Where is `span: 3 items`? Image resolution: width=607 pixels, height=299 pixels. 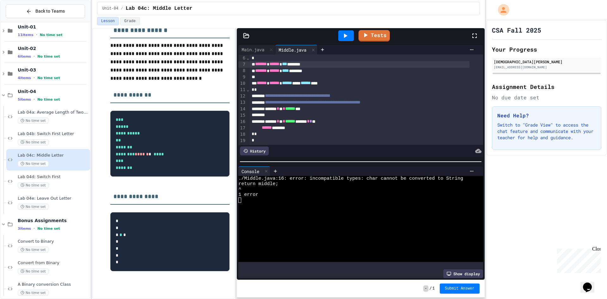
span: 3 items is located at coordinates (24, 228).